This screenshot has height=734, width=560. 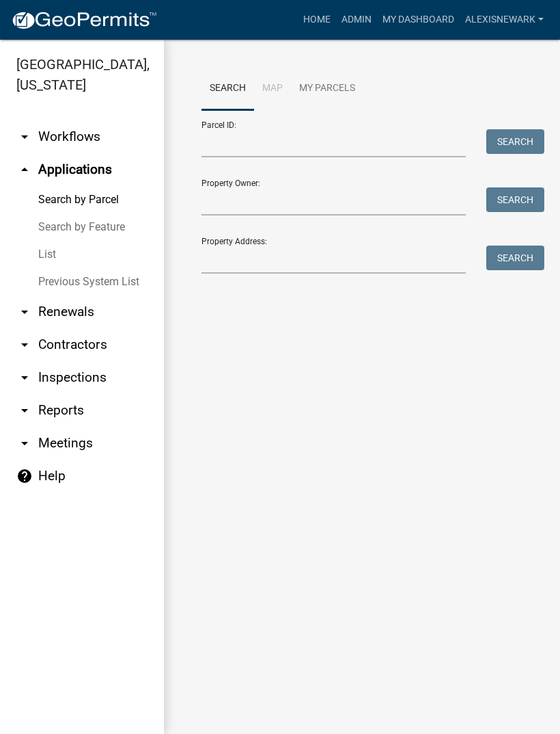 What do you see at coordinates (25, 170) in the screenshot?
I see `i: arrow_drop_up` at bounding box center [25, 170].